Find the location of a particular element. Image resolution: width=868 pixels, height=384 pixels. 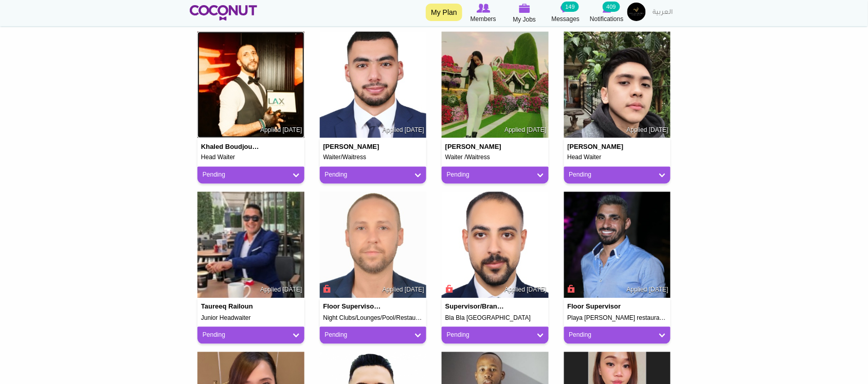

img: Messages is located at coordinates (566, 8).